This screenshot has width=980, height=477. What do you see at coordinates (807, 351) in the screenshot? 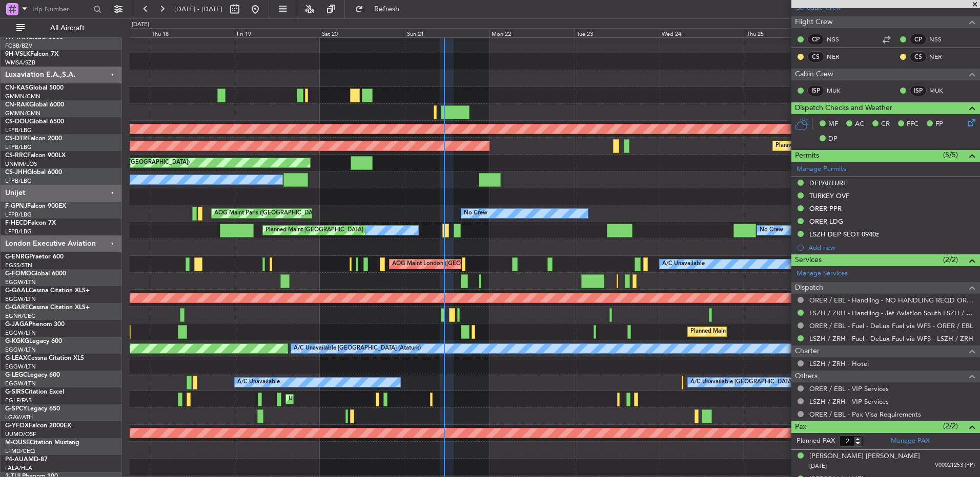
I see `span: Charter` at bounding box center [807, 351].